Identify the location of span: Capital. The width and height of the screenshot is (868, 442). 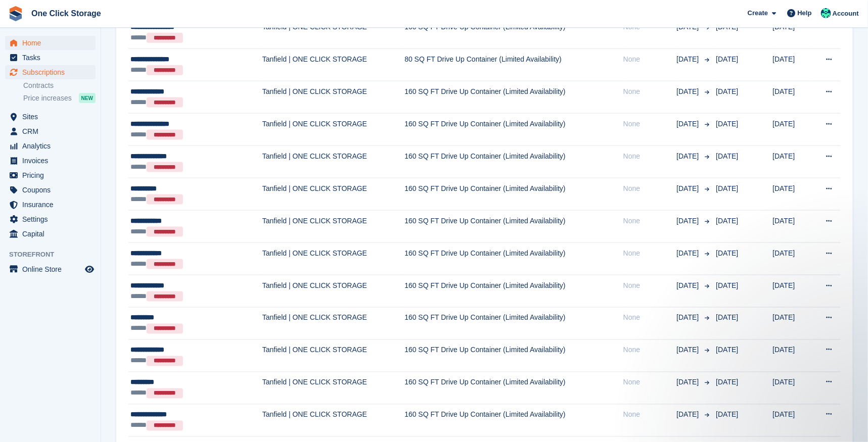
(52, 234).